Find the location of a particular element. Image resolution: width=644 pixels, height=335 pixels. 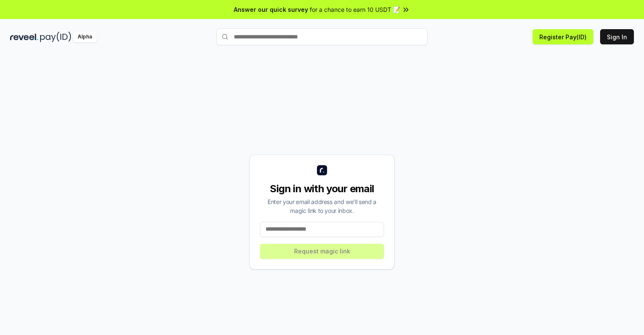

span: Answer our quick survey is located at coordinates (271, 9).